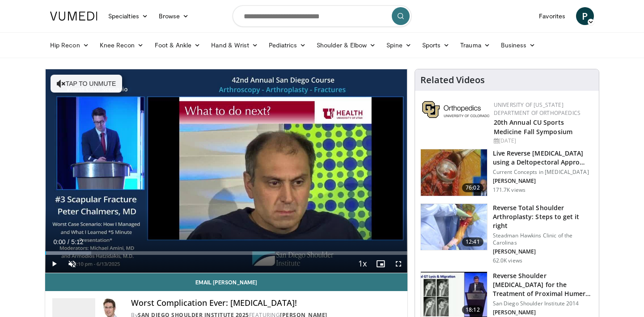 Image resolution: width=644 pixels, height=317 pixels. What do you see at coordinates (287, 46) in the screenshot?
I see `a: Pediatrics` at bounding box center [287, 46].